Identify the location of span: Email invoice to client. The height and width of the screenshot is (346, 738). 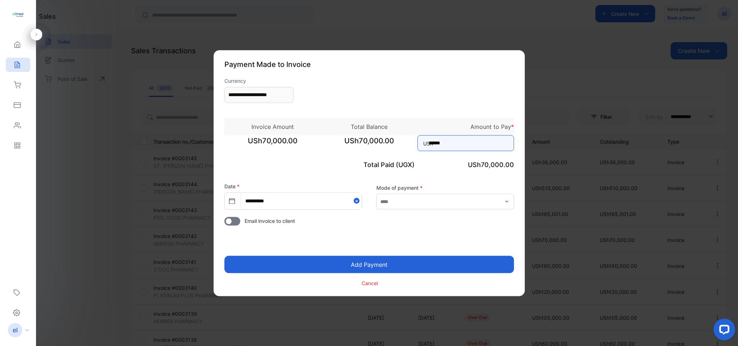
(270, 220).